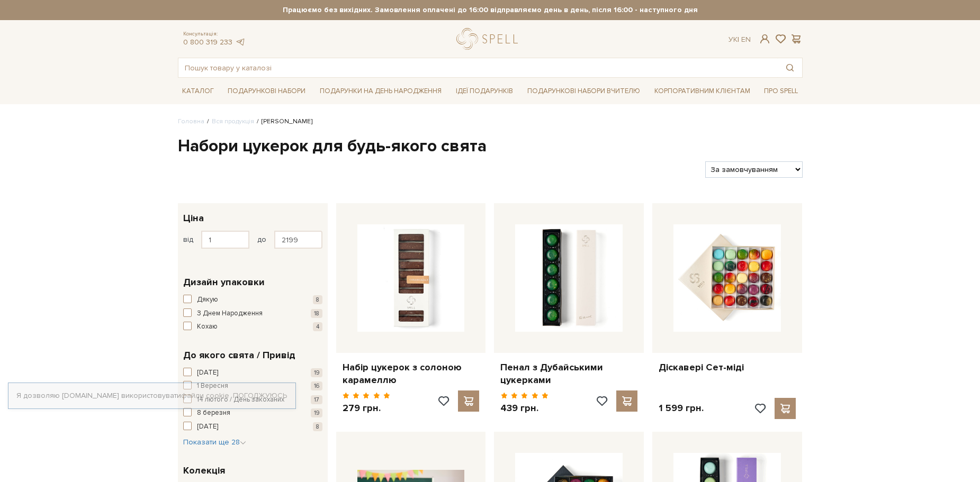 This screenshot has height=482, width=980. Describe the element at coordinates (214, 442) in the screenshot. I see `span: Показати ще 28` at that location.